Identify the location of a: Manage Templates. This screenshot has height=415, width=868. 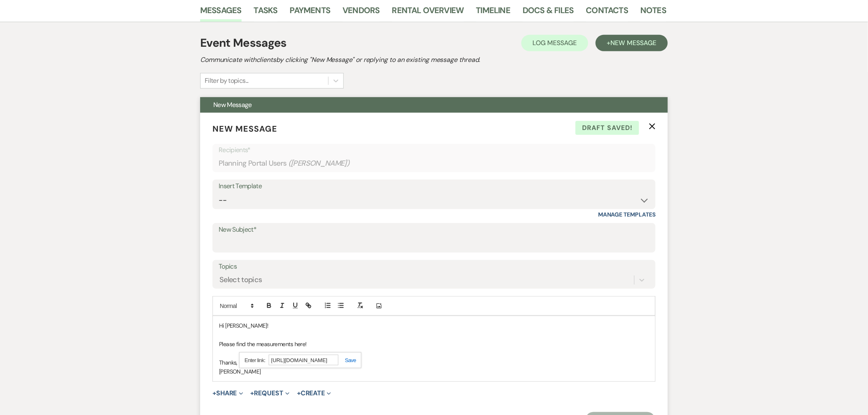
(626, 215).